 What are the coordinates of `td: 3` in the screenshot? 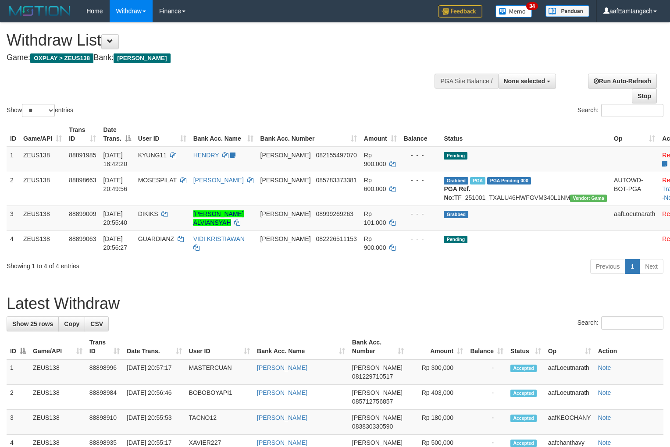 It's located at (13, 218).